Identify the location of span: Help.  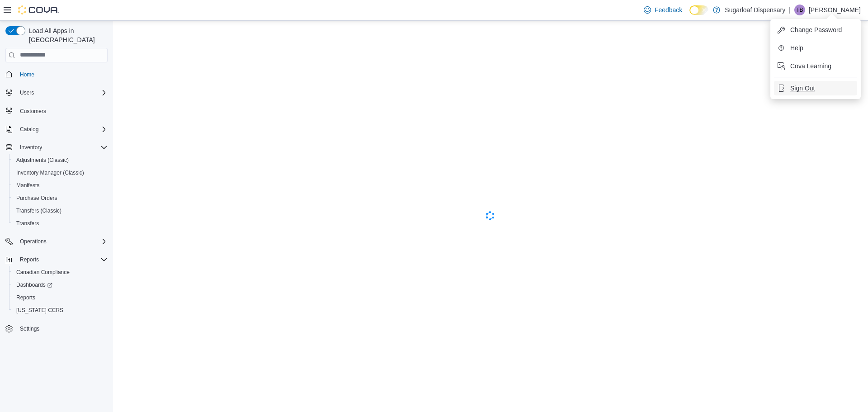
(797, 48).